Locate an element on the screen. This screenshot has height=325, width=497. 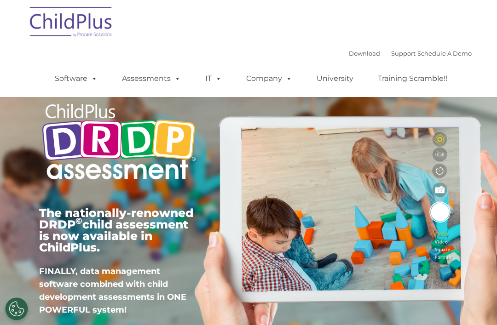
a: Support is located at coordinates (403, 53).